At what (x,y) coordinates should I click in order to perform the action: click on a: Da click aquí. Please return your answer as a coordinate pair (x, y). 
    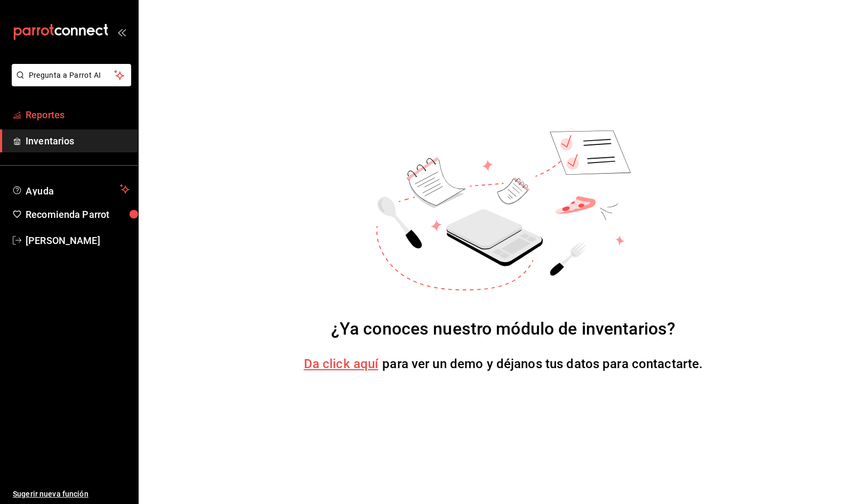
    Looking at the image, I should click on (341, 364).